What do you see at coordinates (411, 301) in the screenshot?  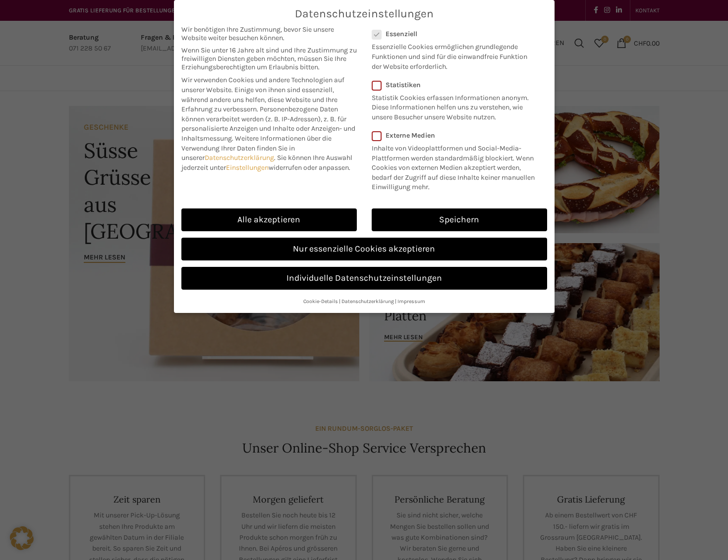 I see `a: Impressum` at bounding box center [411, 301].